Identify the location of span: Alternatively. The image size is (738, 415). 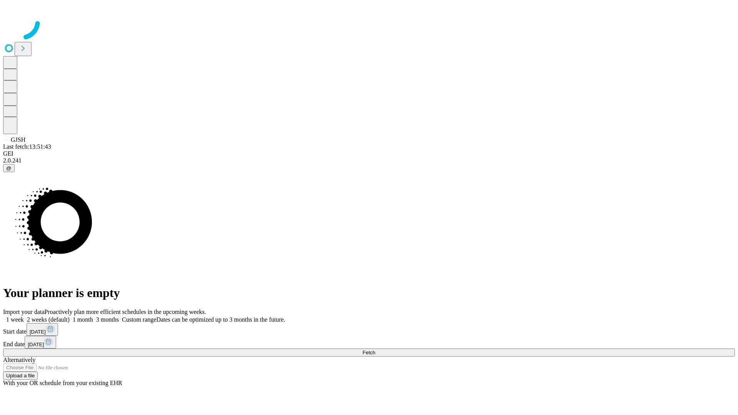
(19, 360).